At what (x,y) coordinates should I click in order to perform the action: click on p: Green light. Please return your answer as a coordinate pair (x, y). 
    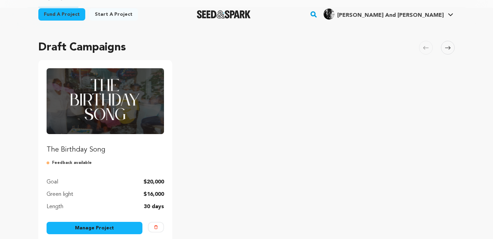
    Looking at the image, I should click on (60, 194).